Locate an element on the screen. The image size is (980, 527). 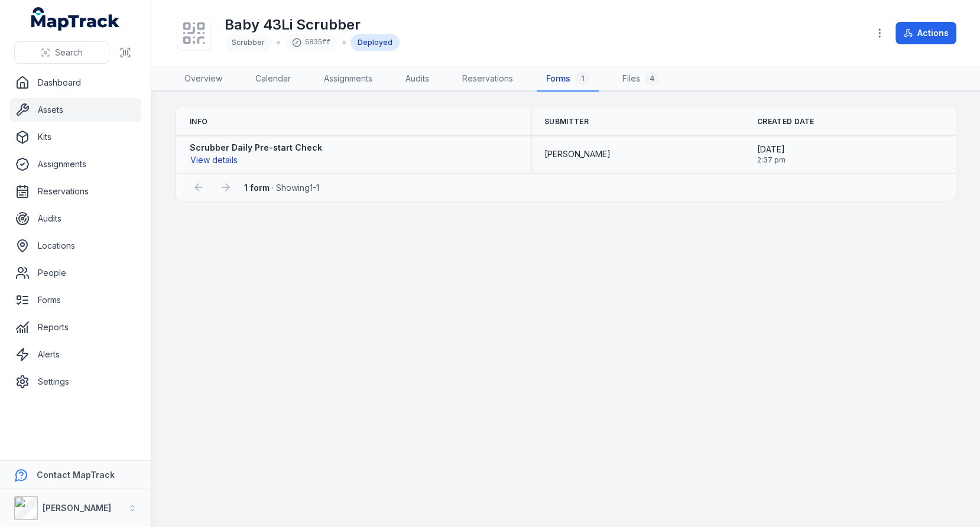
h1: Baby 43Li Scrubber is located at coordinates (312, 25).